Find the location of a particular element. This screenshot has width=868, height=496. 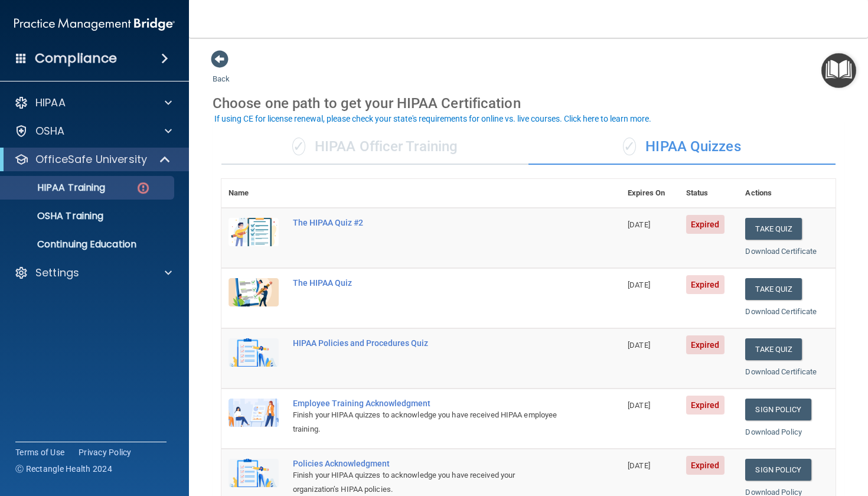

div: Employee Training Acknowledgment is located at coordinates (427, 403).